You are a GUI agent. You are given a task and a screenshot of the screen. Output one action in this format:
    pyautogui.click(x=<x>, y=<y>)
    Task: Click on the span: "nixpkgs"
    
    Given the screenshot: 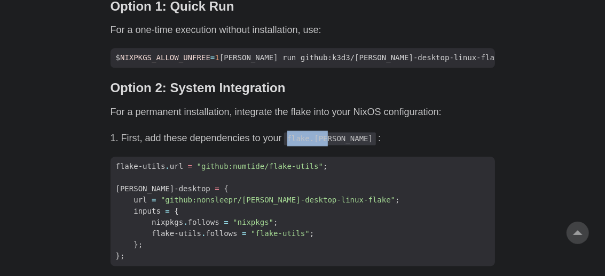 What is the action you would take?
    pyautogui.click(x=253, y=223)
    